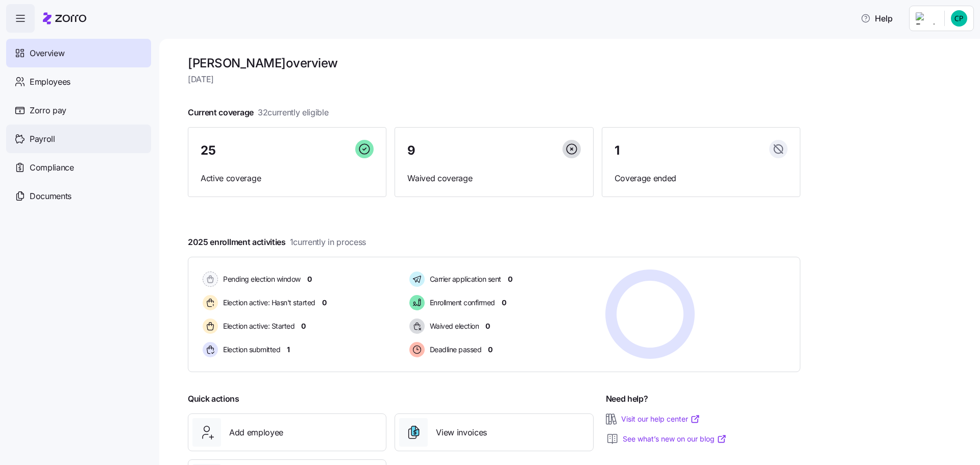 Image resolution: width=980 pixels, height=465 pixels. Describe the element at coordinates (260, 279) in the screenshot. I see `span: Pending election window` at that location.